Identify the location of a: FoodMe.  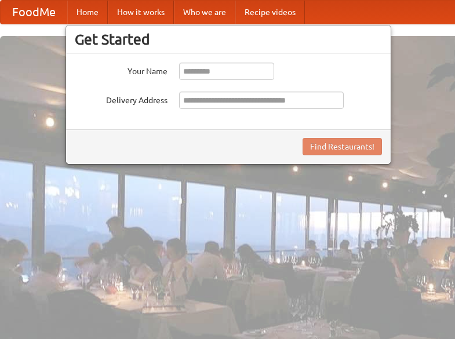
(34, 12).